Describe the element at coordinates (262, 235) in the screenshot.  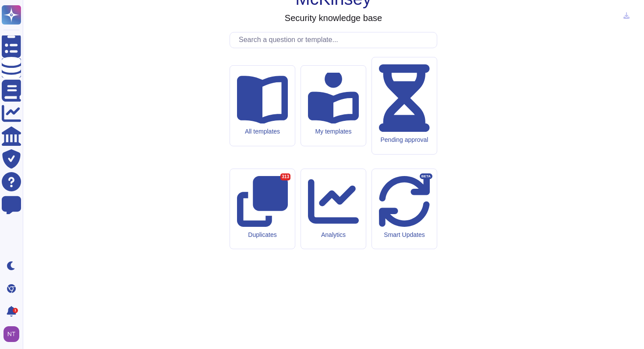
I see `div: Duplicates` at that location.